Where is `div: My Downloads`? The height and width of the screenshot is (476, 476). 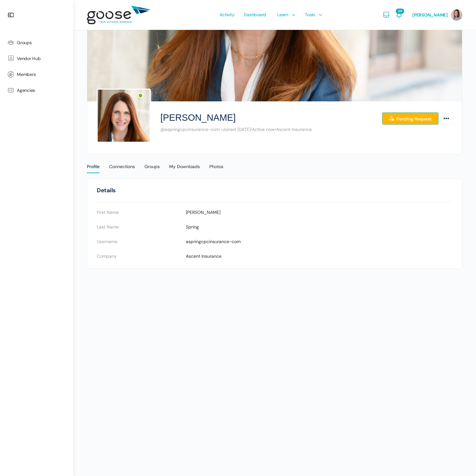 div: My Downloads is located at coordinates (184, 169).